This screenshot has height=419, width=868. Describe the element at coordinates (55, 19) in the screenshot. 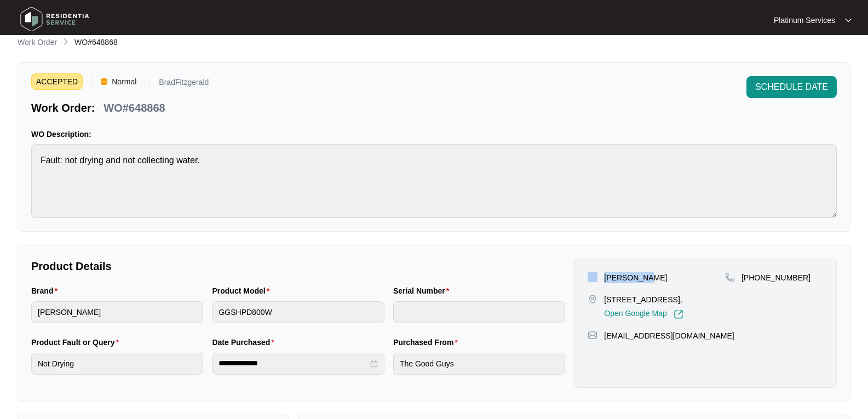

I see `img: residentia service logo` at that location.